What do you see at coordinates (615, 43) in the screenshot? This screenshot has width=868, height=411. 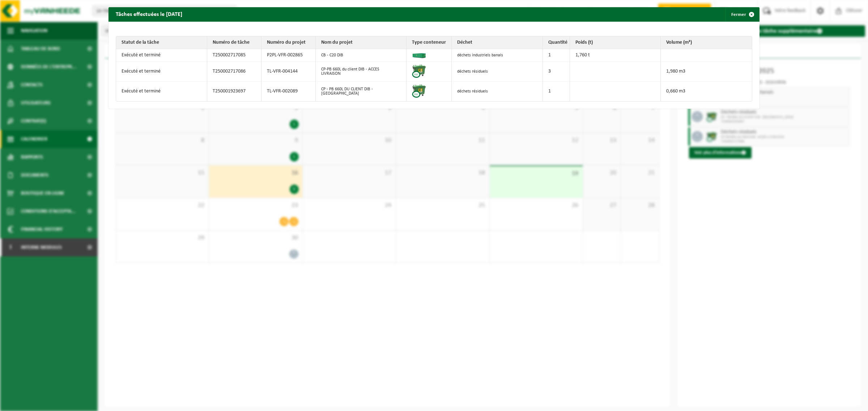 I see `th: Poids (t)` at bounding box center [615, 43].